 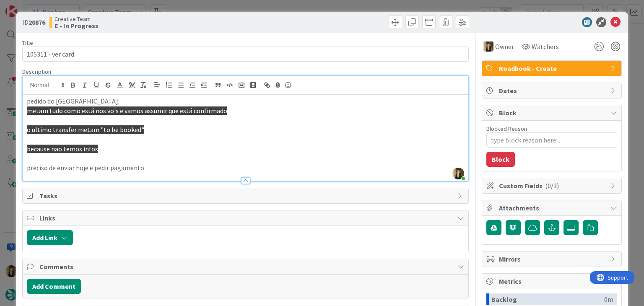 What do you see at coordinates (553, 91) in the screenshot?
I see `span: Dates` at bounding box center [553, 91].